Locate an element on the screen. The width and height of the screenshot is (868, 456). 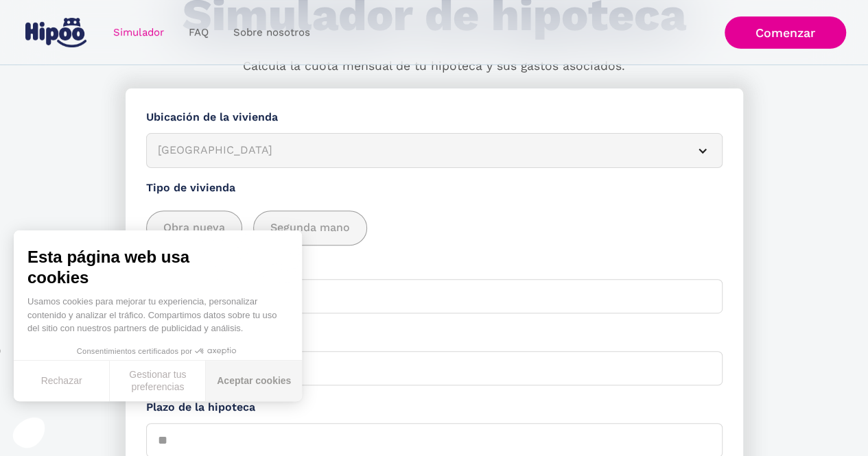
label: Tipo de vivienda is located at coordinates (434, 188).